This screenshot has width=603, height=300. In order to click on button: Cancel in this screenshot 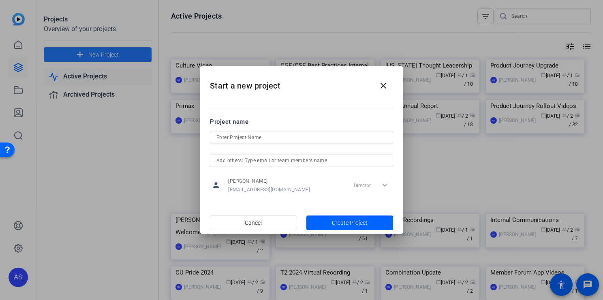, I will do `click(253, 223)`.